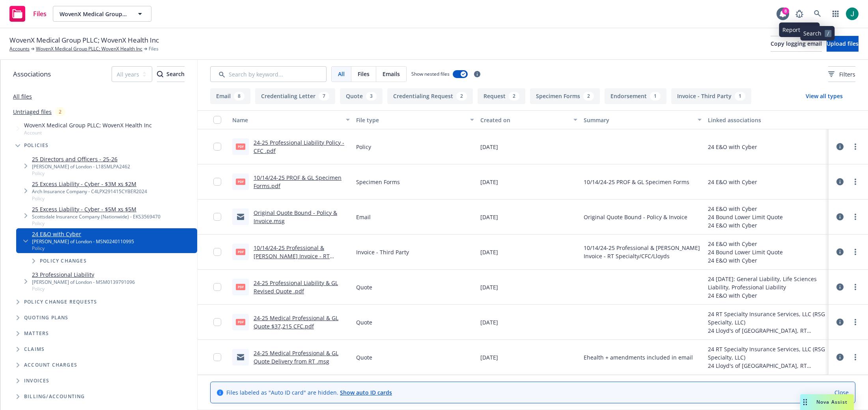  I want to click on img: photo, so click(852, 13).